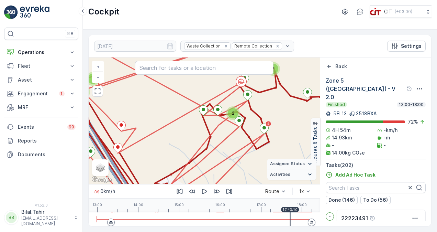  What do you see at coordinates (301, 191) in the screenshot?
I see `div: 1x` at bounding box center [301, 191].